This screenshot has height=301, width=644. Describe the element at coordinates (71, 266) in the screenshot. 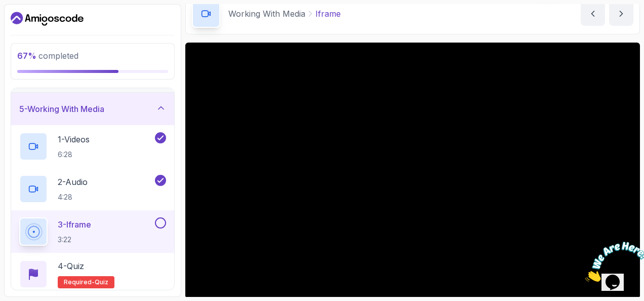

I see `p: 4 - Quiz` at that location.